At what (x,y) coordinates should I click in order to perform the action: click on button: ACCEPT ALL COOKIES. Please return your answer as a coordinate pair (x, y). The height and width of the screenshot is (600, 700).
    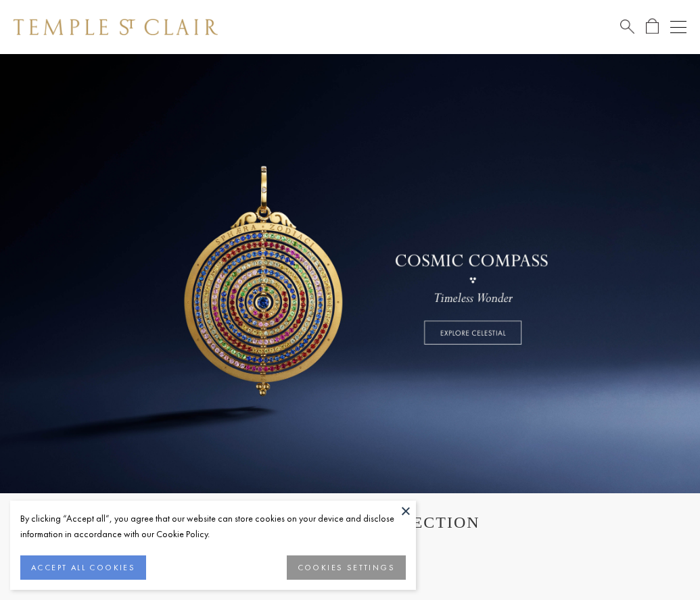
    Looking at the image, I should click on (83, 568).